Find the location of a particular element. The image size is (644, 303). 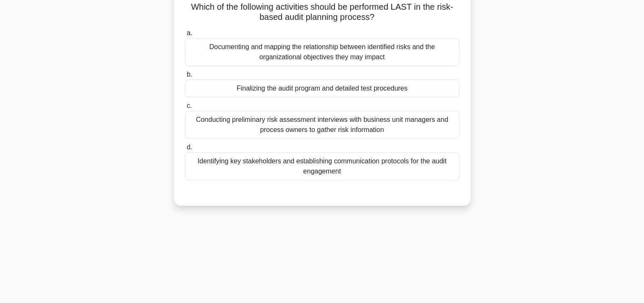

span: b. is located at coordinates (189, 74).